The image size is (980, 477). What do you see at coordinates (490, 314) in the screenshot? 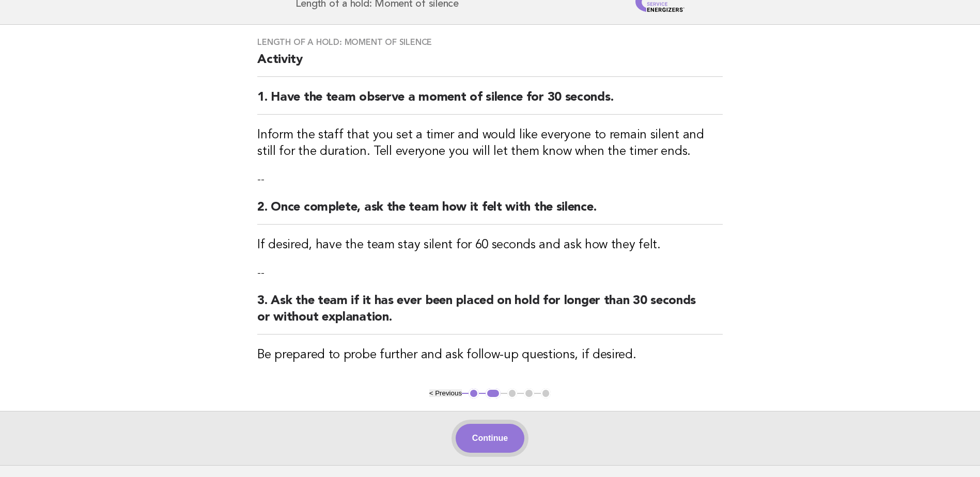
I see `h2: 3. Ask the team if it has ever been placed on hold for longer than 30 seconds or without explanat...` at bounding box center [490, 314].